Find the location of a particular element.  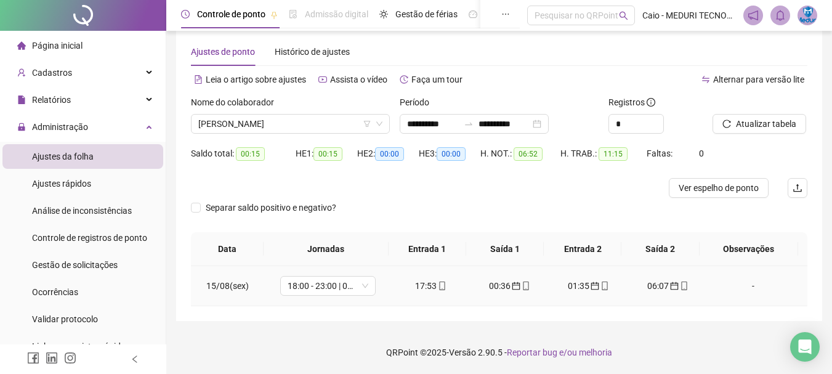

span: Registros is located at coordinates (632, 102).